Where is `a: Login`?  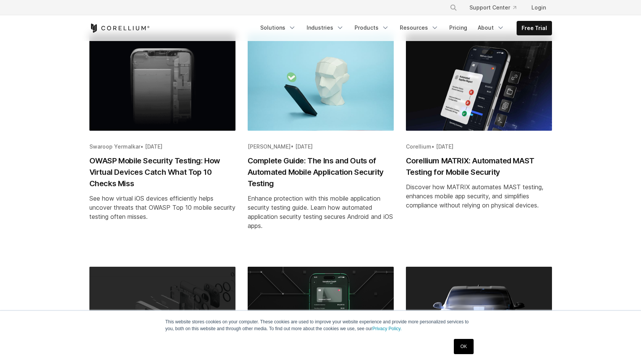 a: Login is located at coordinates (538, 8).